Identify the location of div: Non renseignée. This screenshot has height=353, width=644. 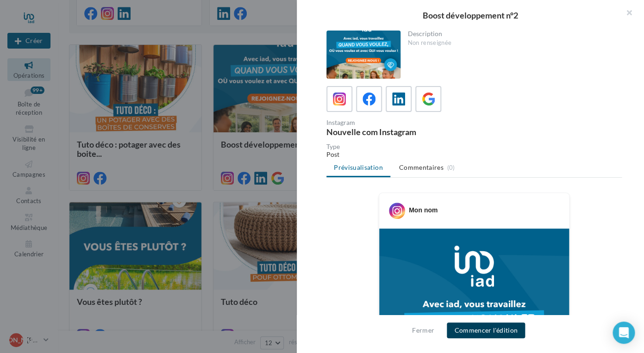
(511, 43).